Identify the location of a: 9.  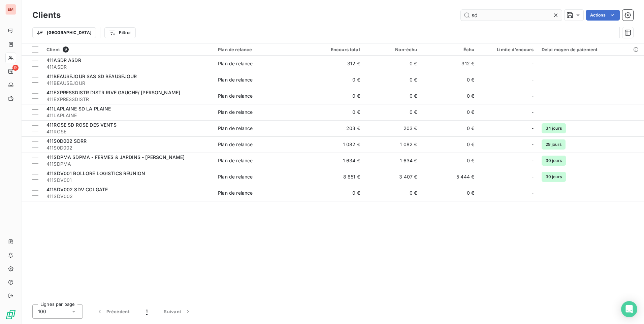
(10, 71).